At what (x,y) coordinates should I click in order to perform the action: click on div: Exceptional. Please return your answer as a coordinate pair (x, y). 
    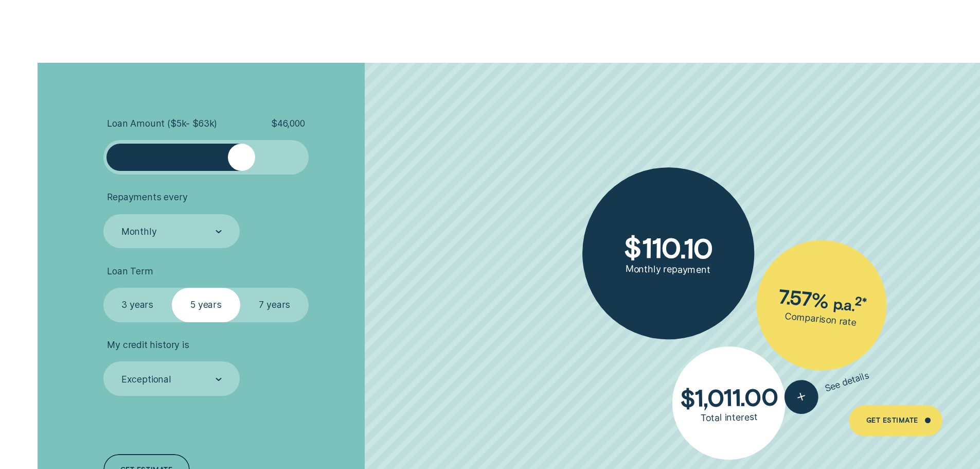
    Looking at the image, I should click on (146, 379).